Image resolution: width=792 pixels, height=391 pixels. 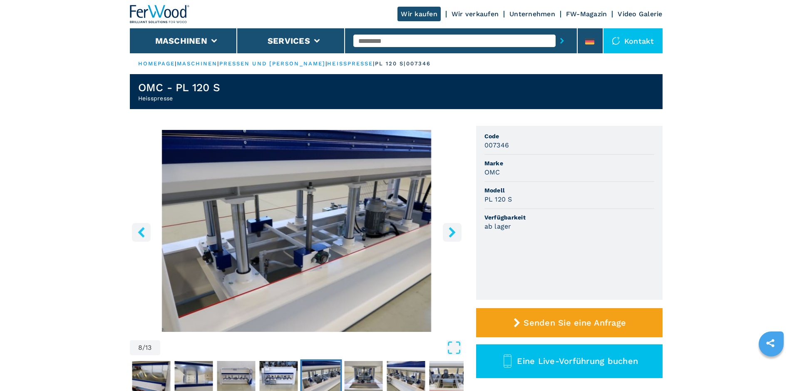 I want to click on span: Modell, so click(x=569, y=190).